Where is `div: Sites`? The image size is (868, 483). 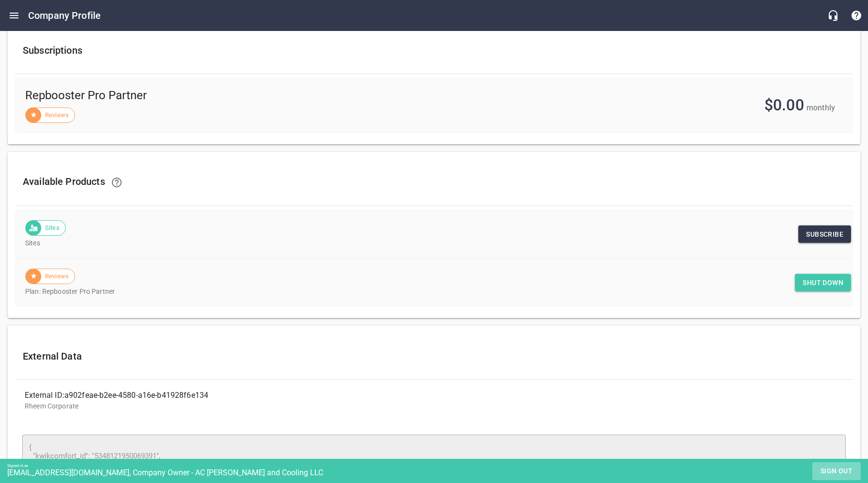 div: Sites is located at coordinates (45, 228).